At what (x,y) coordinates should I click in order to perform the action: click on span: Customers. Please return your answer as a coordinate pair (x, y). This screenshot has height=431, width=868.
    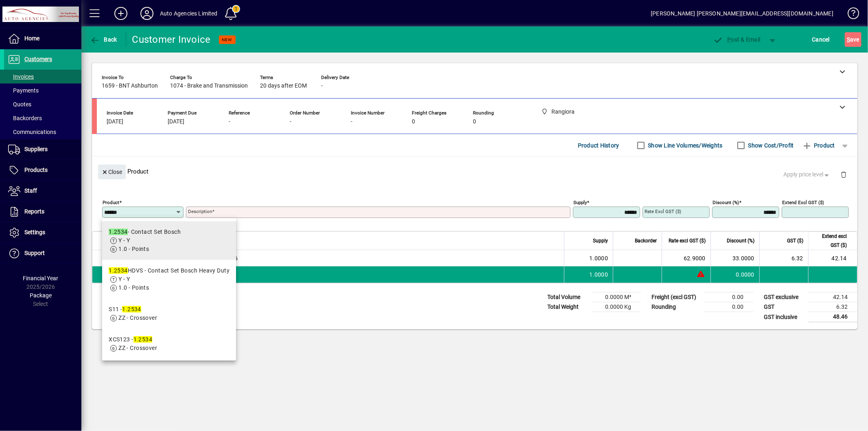
    Looking at the image, I should click on (38, 59).